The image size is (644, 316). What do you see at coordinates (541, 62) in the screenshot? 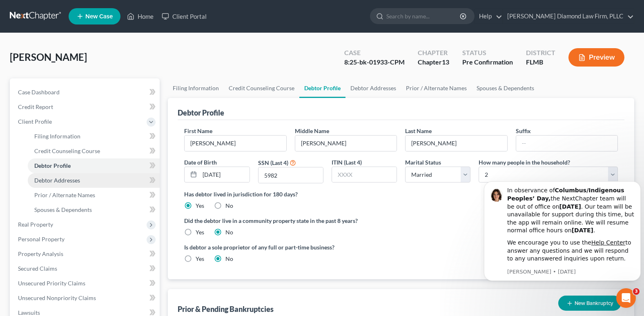
I see `div: FLMB` at bounding box center [541, 62].